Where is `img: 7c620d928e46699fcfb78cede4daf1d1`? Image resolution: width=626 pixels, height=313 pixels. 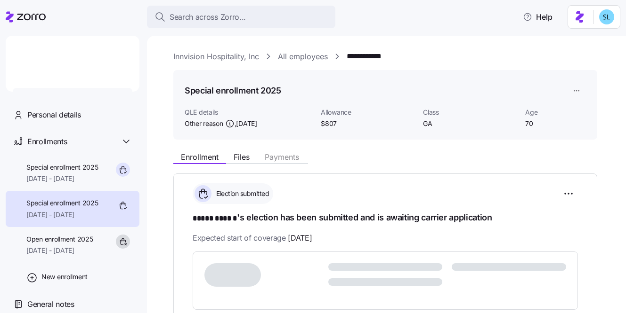
img: 7c620d928e46699fcfb78cede4daf1d1 is located at coordinates (606, 17).